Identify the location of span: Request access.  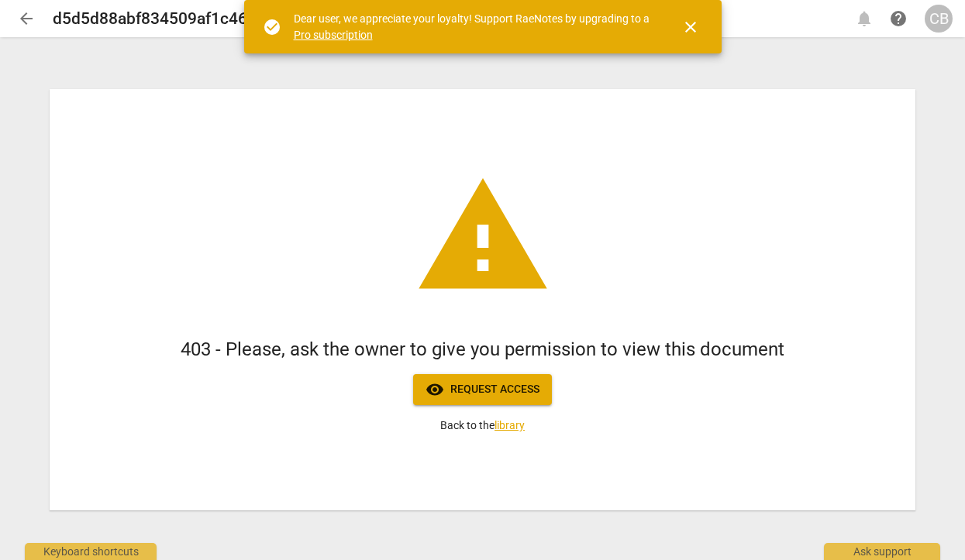
(482, 389).